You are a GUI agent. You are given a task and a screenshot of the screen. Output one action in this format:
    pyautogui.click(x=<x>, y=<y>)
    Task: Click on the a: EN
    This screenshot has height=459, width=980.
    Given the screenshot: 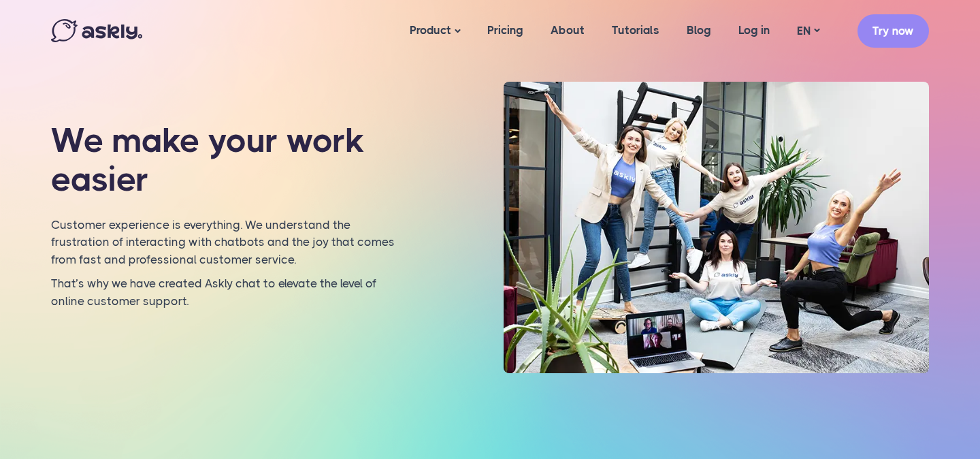 What is the action you would take?
    pyautogui.click(x=808, y=30)
    